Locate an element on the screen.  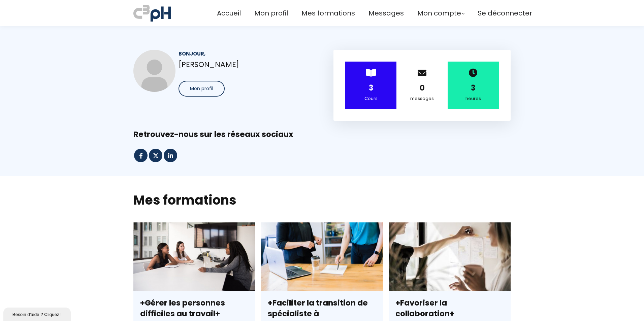
a: Mon profil is located at coordinates (271, 13).